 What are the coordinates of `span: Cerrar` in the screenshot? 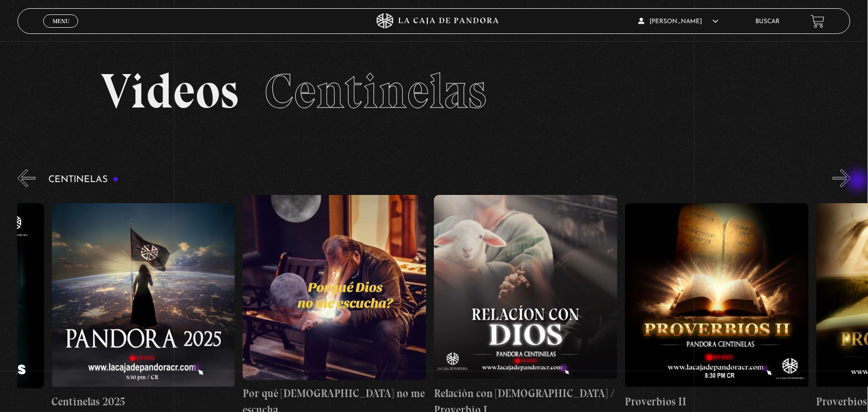 It's located at (61, 30).